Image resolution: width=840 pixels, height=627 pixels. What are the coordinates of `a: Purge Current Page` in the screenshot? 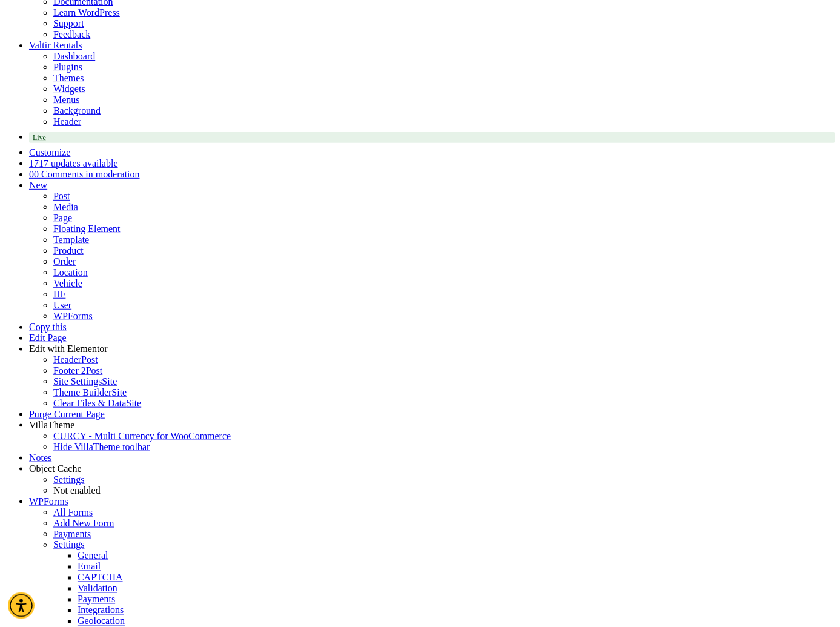 It's located at (66, 413).